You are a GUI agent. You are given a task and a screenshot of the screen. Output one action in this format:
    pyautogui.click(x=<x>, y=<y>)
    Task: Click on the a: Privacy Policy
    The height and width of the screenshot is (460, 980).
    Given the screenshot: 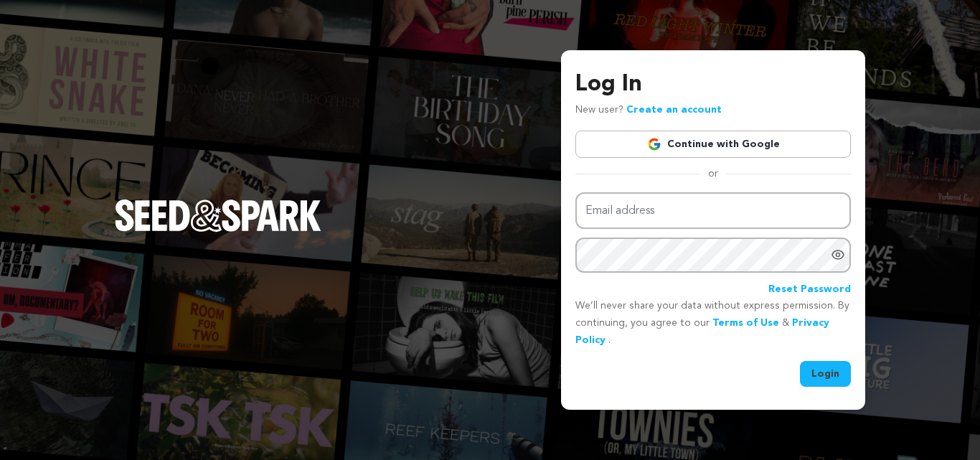 What is the action you would take?
    pyautogui.click(x=702, y=331)
    